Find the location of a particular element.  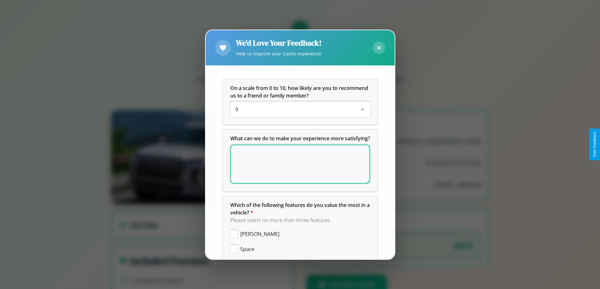

span: On a scale from 0 to 10, how likely are you to recommend us to a friend or family member? is located at coordinates (300, 92).